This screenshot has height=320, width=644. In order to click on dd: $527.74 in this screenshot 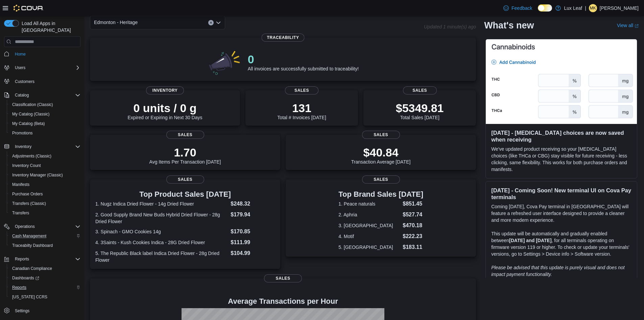, I will do `click(413, 215)`.